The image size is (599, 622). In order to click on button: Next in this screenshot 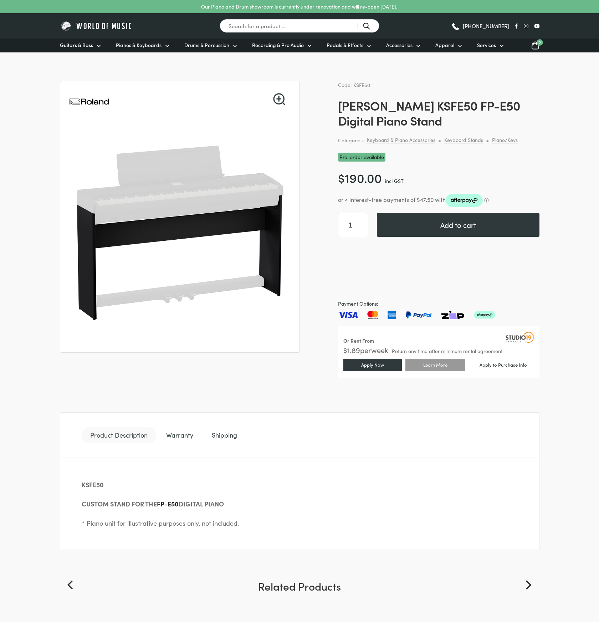, I will do `click(528, 585)`.